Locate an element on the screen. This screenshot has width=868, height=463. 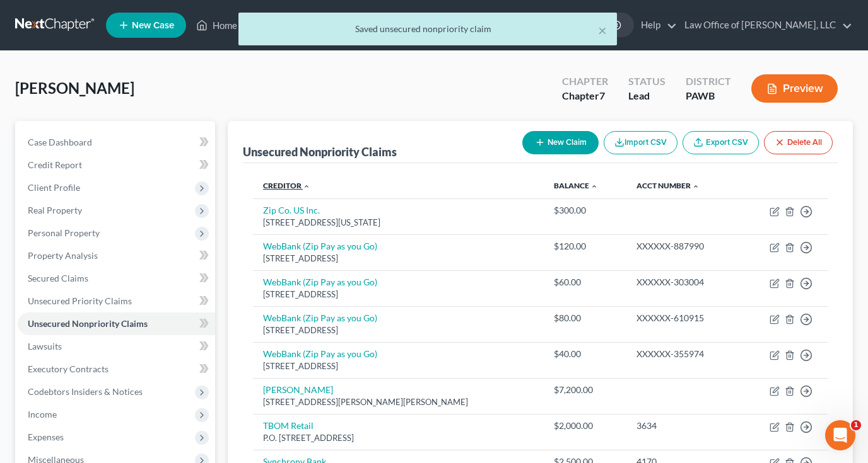
div: District is located at coordinates (708, 81).